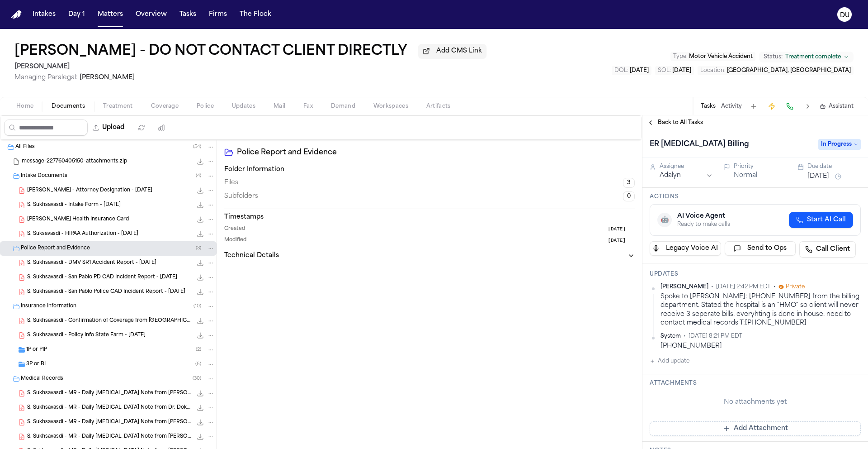  Describe the element at coordinates (773, 57) in the screenshot. I see `span: Status:` at that location.